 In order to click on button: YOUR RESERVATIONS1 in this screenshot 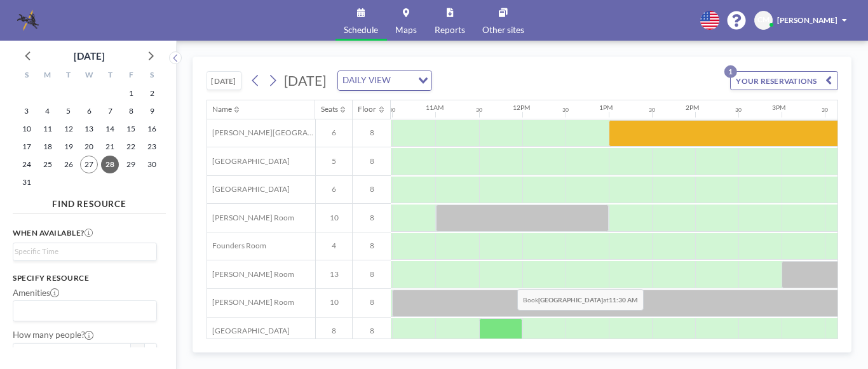, I will do `click(784, 81)`.